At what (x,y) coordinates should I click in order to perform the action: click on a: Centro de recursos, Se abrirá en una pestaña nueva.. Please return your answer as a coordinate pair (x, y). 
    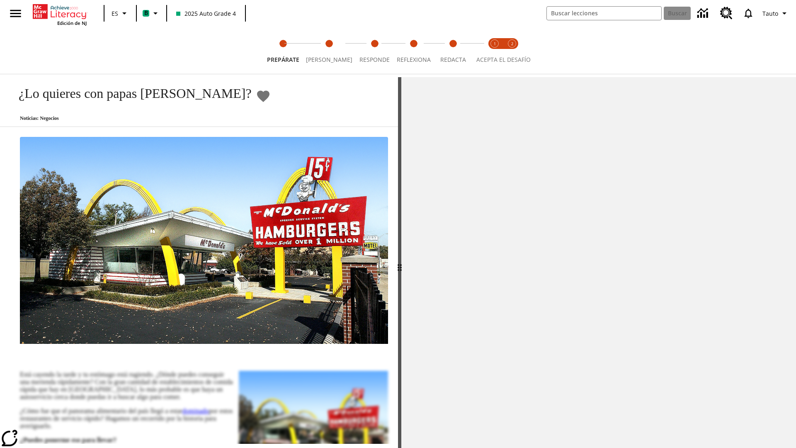
    Looking at the image, I should click on (726, 13).